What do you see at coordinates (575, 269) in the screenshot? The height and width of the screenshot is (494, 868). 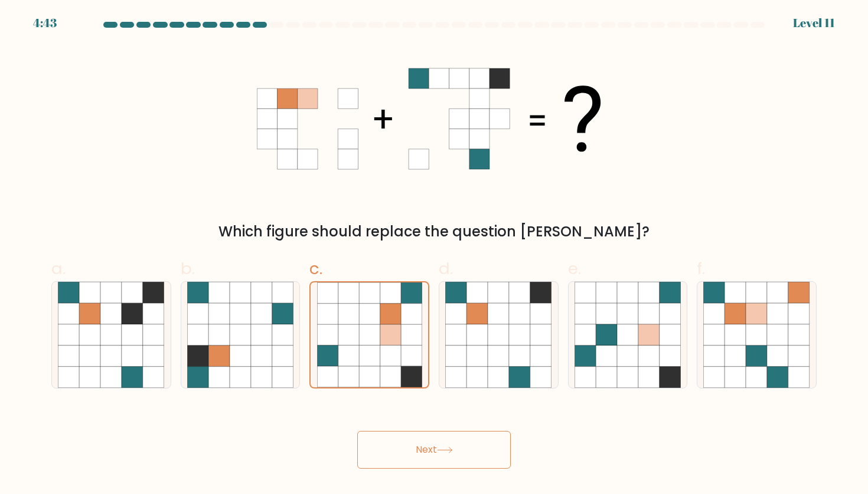 I see `span: e.` at bounding box center [575, 269].